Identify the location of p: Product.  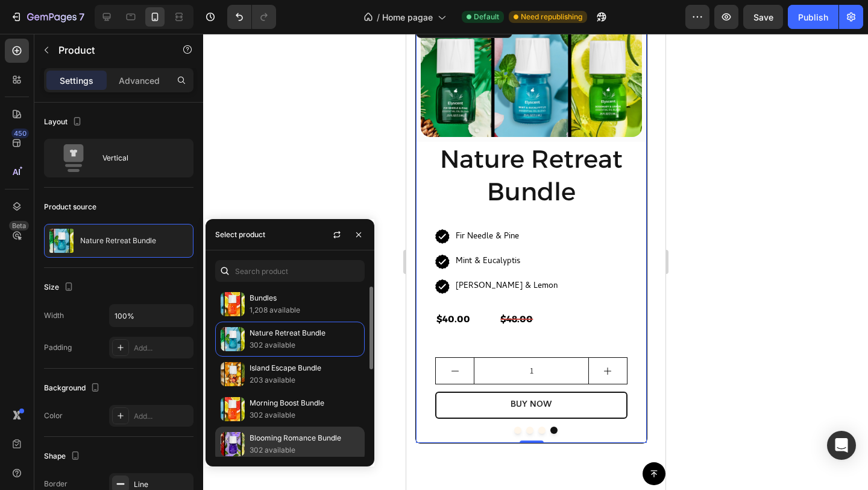
(110, 50).